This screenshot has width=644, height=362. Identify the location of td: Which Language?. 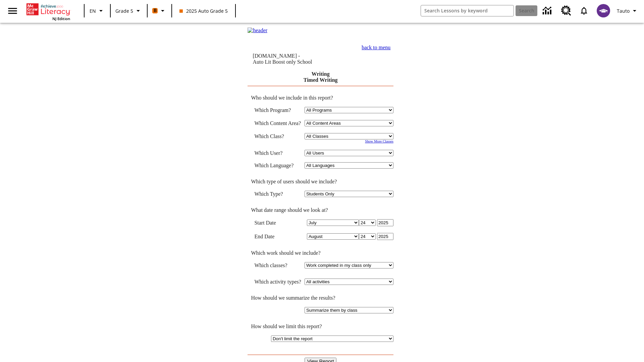
(278, 165).